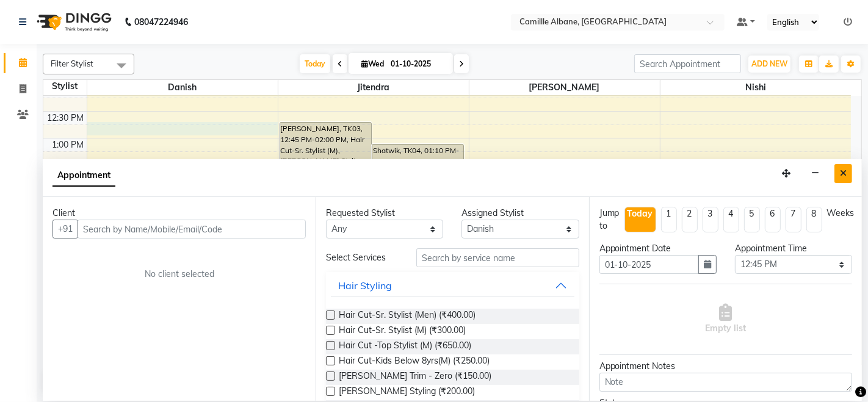 The image size is (868, 402). What do you see at coordinates (755, 87) in the screenshot?
I see `span: Nishi` at bounding box center [755, 87].